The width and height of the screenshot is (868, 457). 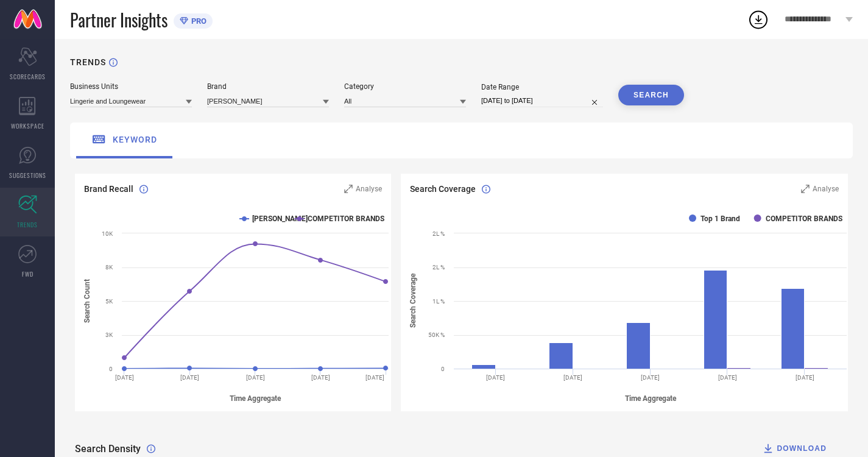 What do you see at coordinates (758, 19) in the screenshot?
I see `div: Open download list` at bounding box center [758, 19].